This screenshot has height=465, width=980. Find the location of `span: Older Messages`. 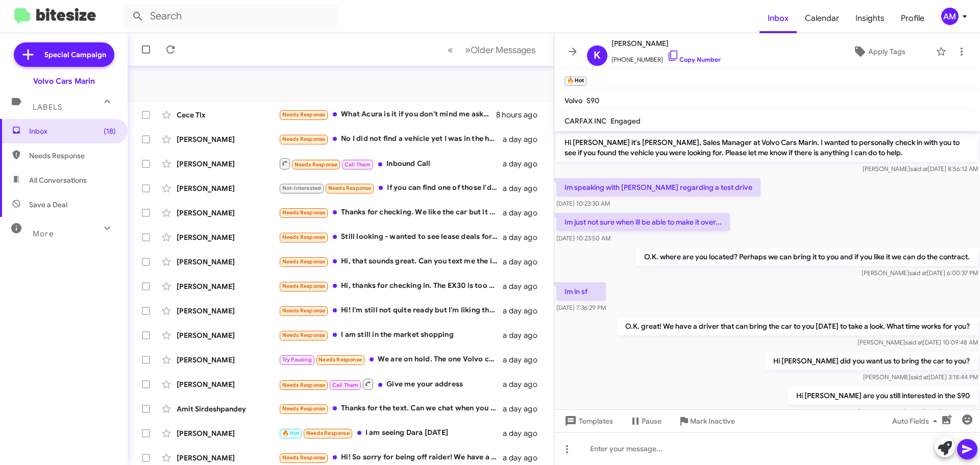

span: Older Messages is located at coordinates (502, 50).